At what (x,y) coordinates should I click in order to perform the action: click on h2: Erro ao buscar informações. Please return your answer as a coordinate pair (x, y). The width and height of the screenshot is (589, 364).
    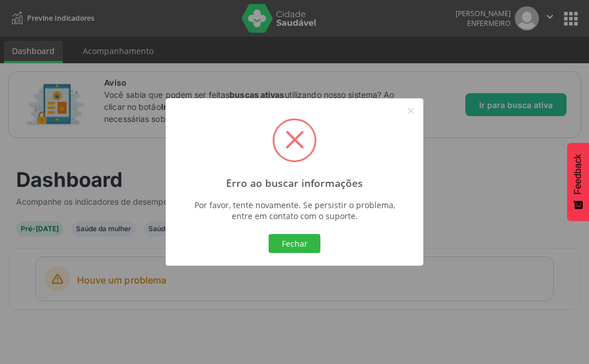
    Looking at the image, I should click on (295, 183).